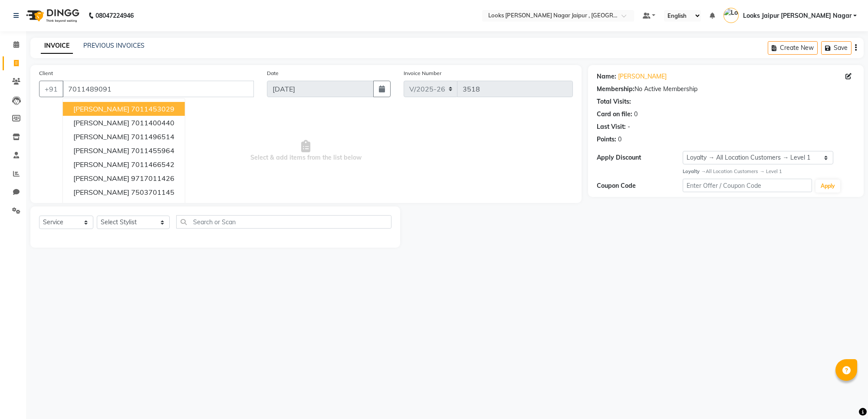  What do you see at coordinates (153, 136) in the screenshot?
I see `ngb-highlight: 7011496514` at bounding box center [153, 136].